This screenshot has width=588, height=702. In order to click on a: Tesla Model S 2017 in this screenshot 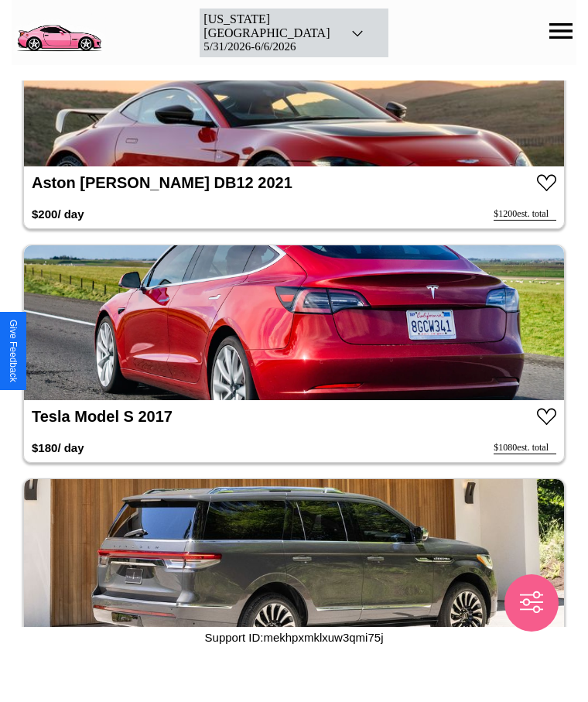, I will do `click(102, 417)`.